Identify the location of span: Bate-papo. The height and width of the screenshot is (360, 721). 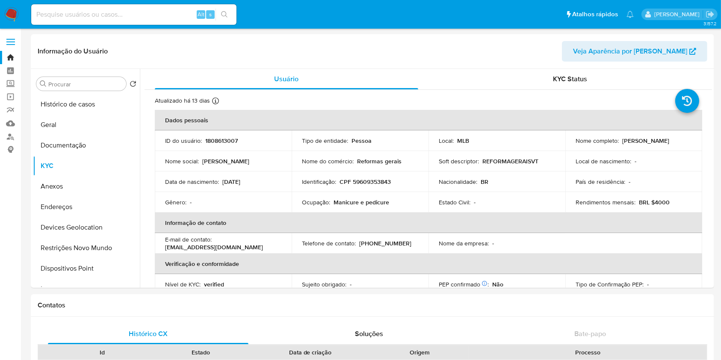
(590, 334).